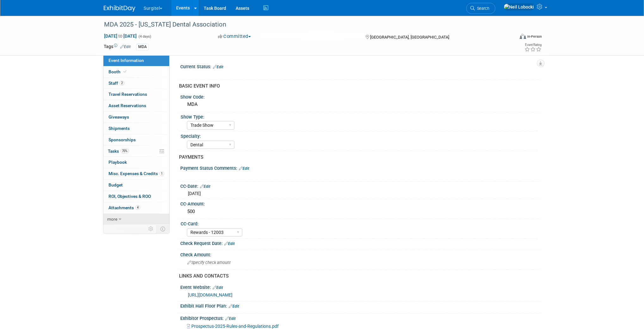  What do you see at coordinates (533, 45) in the screenshot?
I see `div: Event Rating` at bounding box center [533, 45].